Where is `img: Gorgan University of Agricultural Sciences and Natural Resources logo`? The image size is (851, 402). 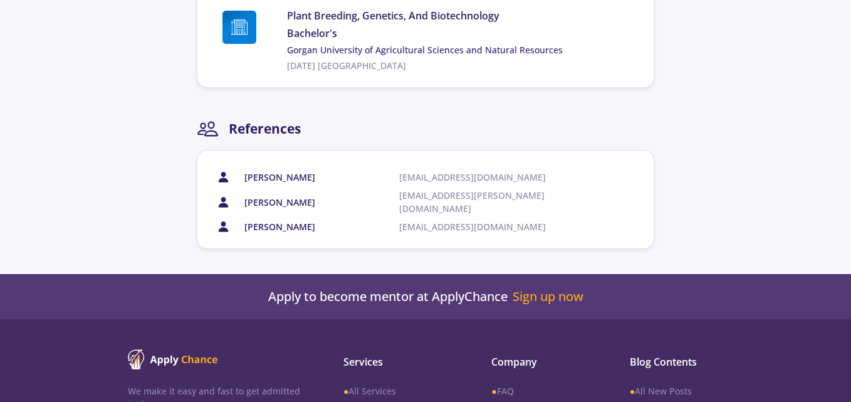 img: Gorgan University of Agricultural Sciences and Natural Resources logo is located at coordinates (239, 27).